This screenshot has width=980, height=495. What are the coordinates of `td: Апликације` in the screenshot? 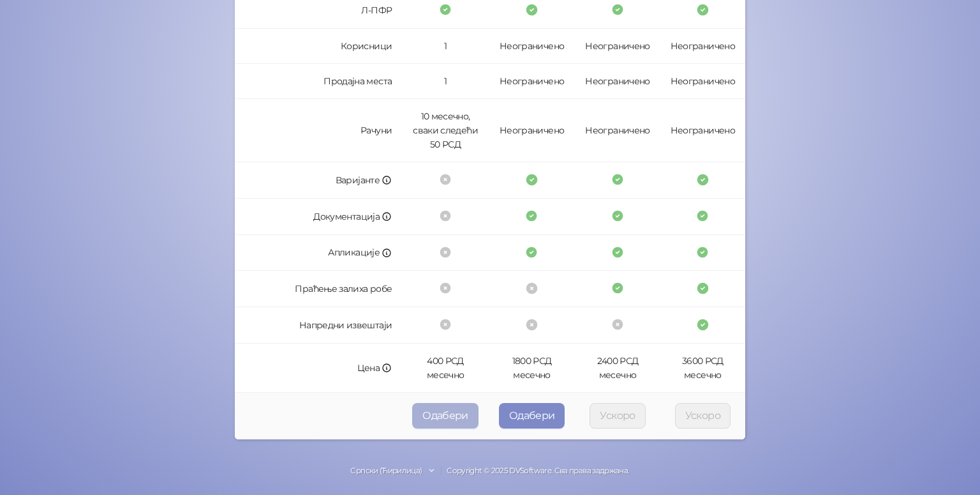 It's located at (318, 253).